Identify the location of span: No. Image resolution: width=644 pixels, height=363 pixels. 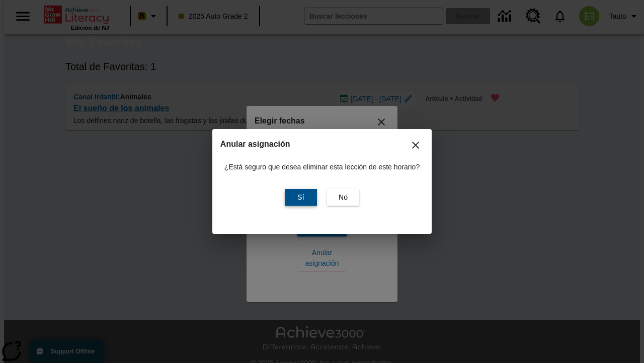
(344, 197).